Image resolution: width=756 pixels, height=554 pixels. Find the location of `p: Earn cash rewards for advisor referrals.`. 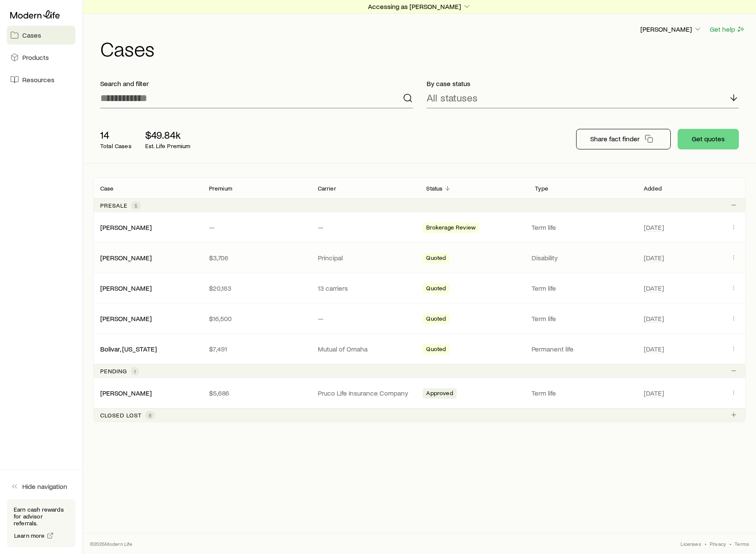

p: Earn cash rewards for advisor referrals. is located at coordinates (41, 516).